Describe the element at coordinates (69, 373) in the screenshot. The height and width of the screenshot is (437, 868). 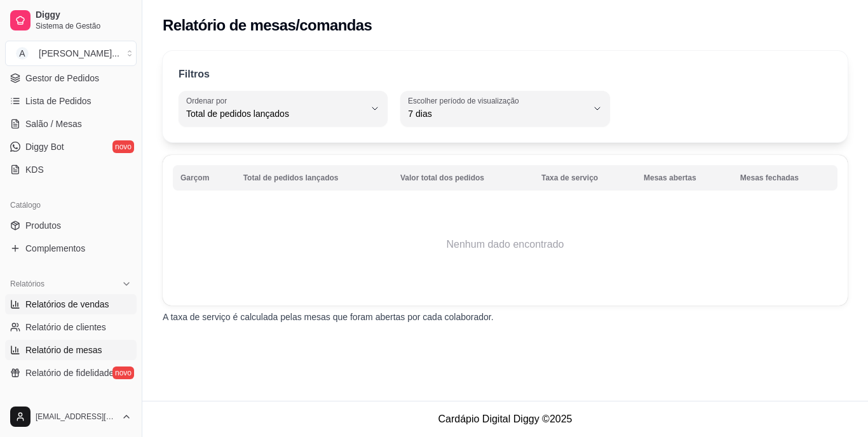
I see `span: Relatório de fidelidade` at that location.